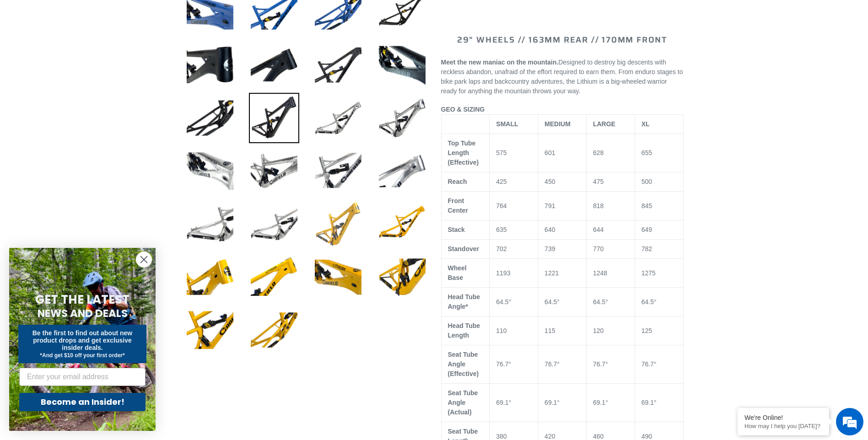 Image resolution: width=868 pixels, height=440 pixels. Describe the element at coordinates (562, 182) in the screenshot. I see `td: 450` at that location.